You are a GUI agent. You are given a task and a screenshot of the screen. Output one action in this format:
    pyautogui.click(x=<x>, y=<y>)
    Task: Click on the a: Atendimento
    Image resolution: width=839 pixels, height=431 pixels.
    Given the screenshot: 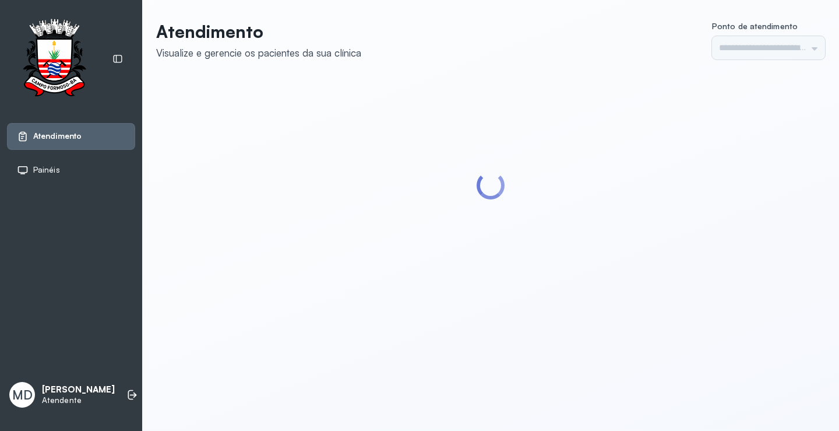 What is the action you would take?
    pyautogui.click(x=71, y=136)
    